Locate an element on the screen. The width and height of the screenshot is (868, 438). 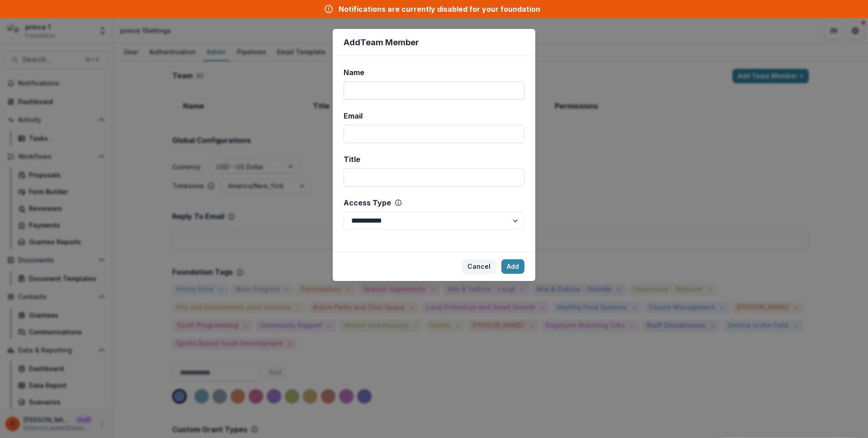
span: Access Type is located at coordinates (367, 203).